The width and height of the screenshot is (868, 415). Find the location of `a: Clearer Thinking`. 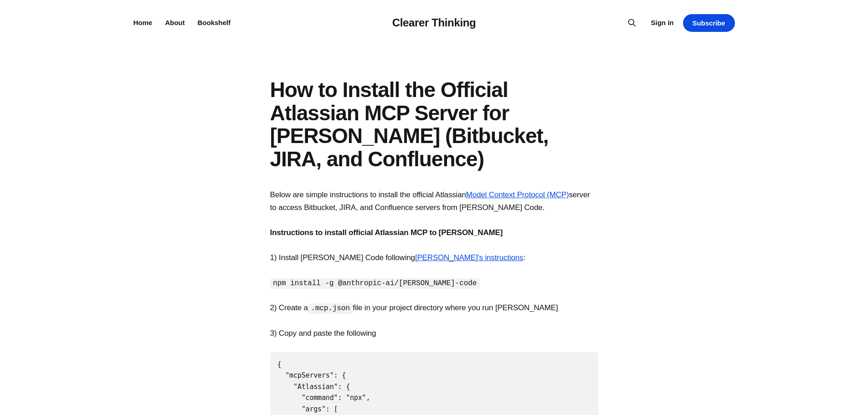

a: Clearer Thinking is located at coordinates (434, 22).